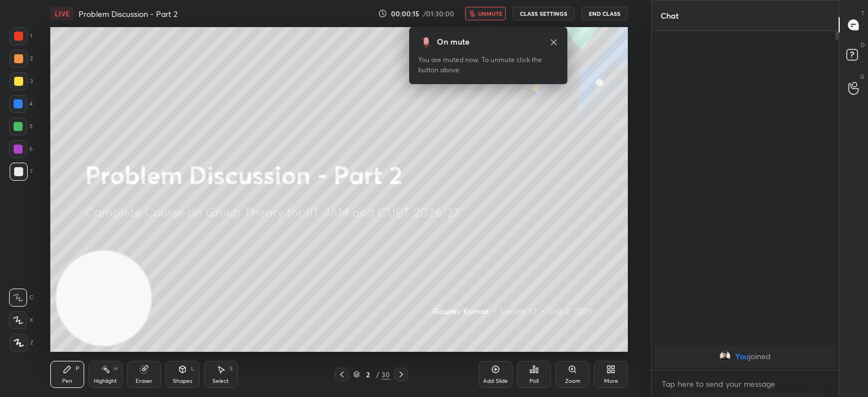 Image resolution: width=868 pixels, height=397 pixels. I want to click on p: G, so click(862, 76).